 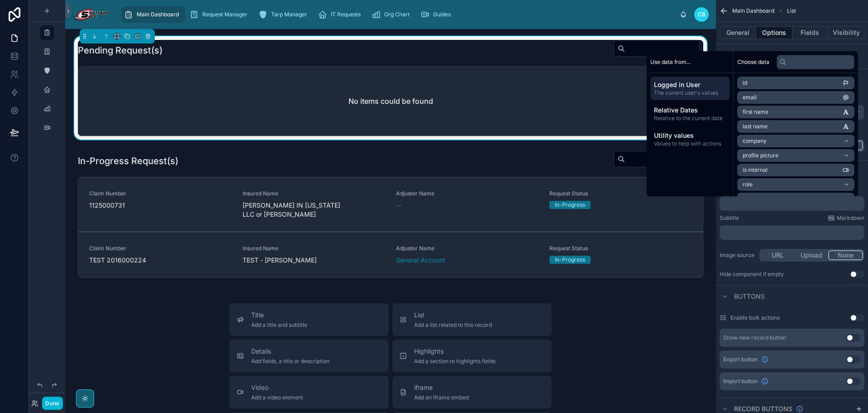 I want to click on a: Org Chart, so click(x=393, y=15).